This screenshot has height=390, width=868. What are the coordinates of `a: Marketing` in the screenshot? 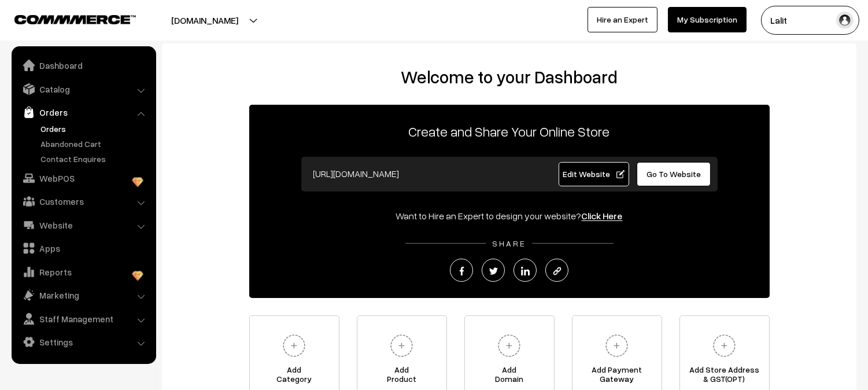 It's located at (83, 295).